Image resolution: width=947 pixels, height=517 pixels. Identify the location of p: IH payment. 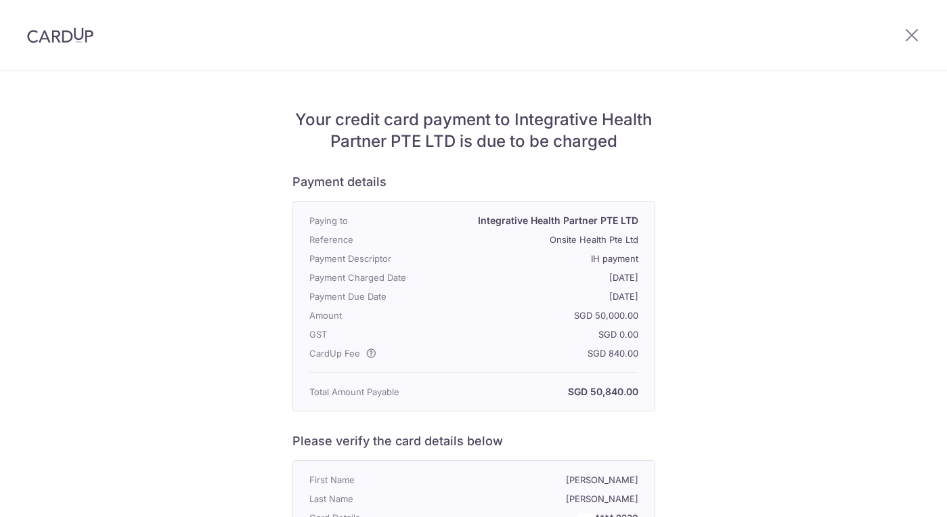
(540, 259).